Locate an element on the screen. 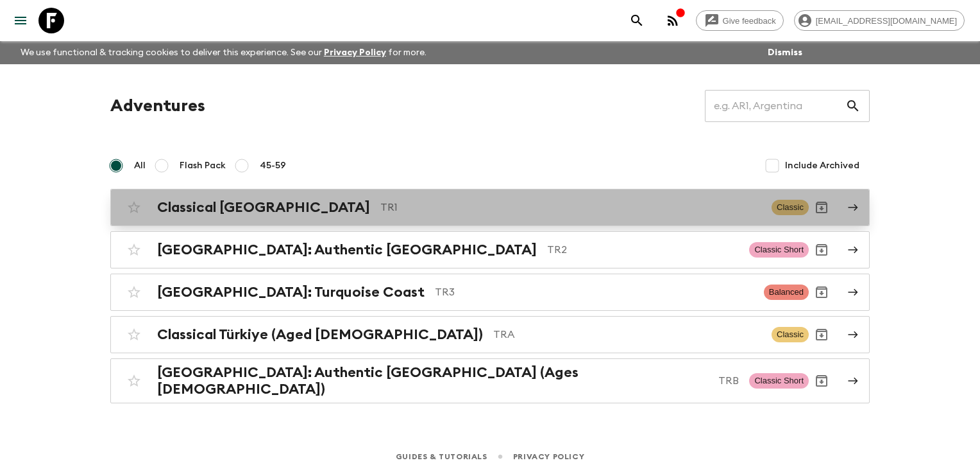 This screenshot has width=980, height=474. span: All is located at coordinates (140, 166).